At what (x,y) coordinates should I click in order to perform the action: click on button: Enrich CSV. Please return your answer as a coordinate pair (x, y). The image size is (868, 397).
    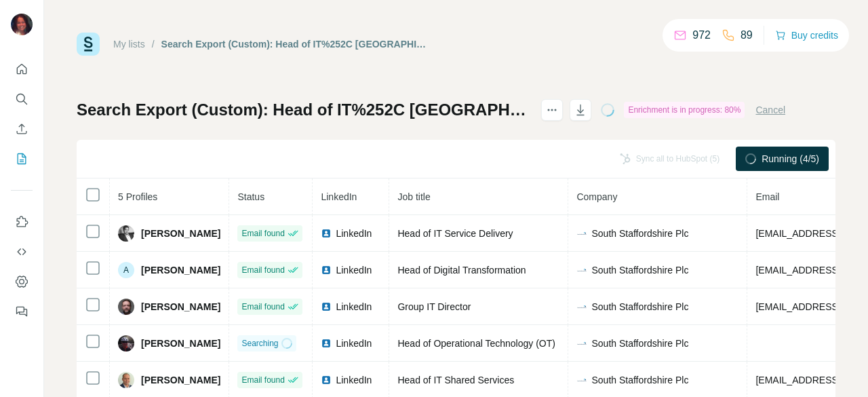
    Looking at the image, I should click on (22, 129).